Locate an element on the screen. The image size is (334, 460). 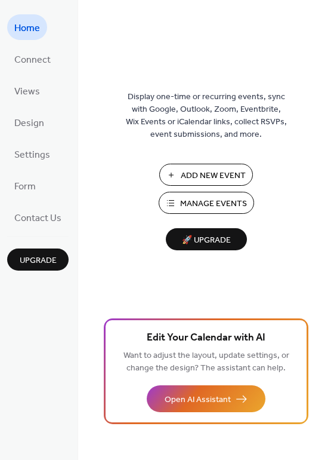
a: Connect is located at coordinates (32, 59).